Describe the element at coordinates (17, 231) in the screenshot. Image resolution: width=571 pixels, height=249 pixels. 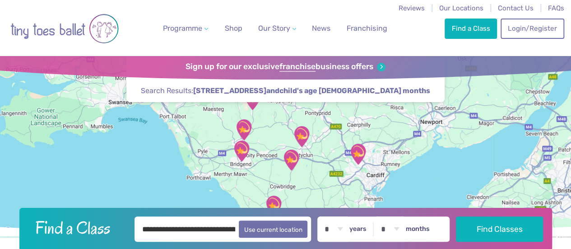
I see `img: Google` at that location.